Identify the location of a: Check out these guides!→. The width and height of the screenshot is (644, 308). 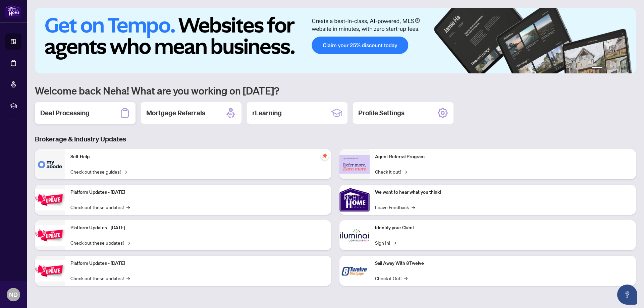
(99, 171).